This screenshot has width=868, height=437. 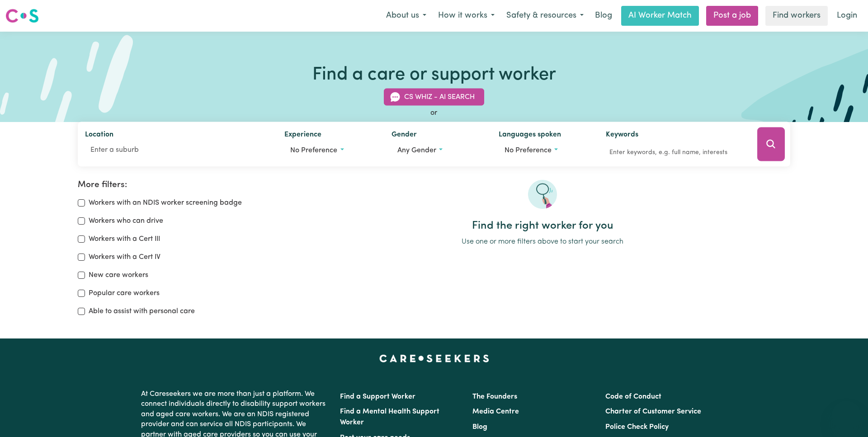 What do you see at coordinates (542, 226) in the screenshot?
I see `h2: Find the right worker for you` at bounding box center [542, 226].